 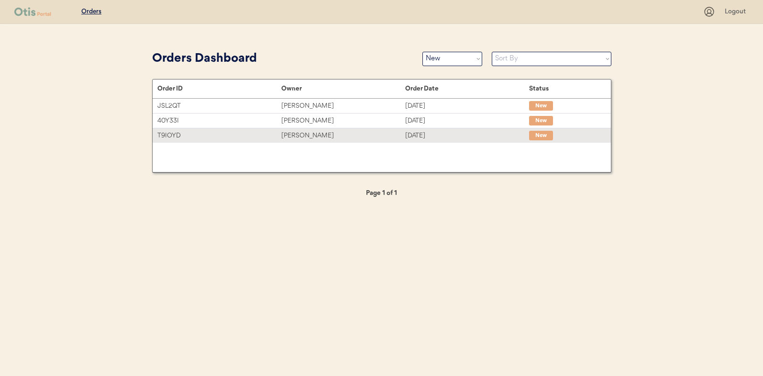 What do you see at coordinates (91, 11) in the screenshot?
I see `u: Orders` at bounding box center [91, 11].